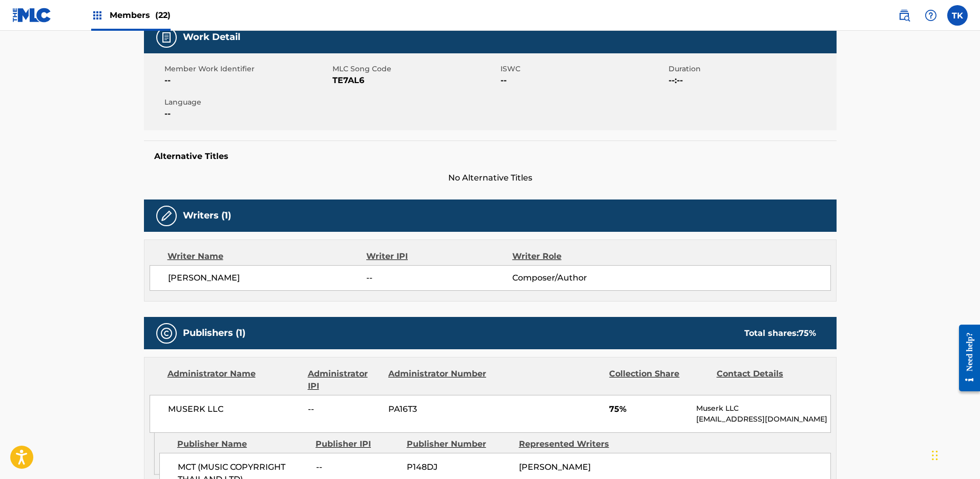 The width and height of the screenshot is (980, 479). I want to click on span: (22), so click(163, 15).